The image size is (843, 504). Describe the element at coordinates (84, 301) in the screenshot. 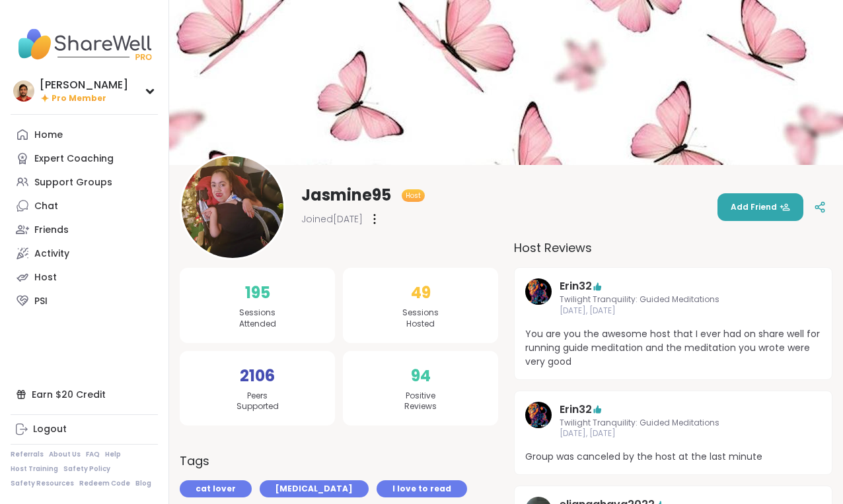

I see `a: PSI` at that location.